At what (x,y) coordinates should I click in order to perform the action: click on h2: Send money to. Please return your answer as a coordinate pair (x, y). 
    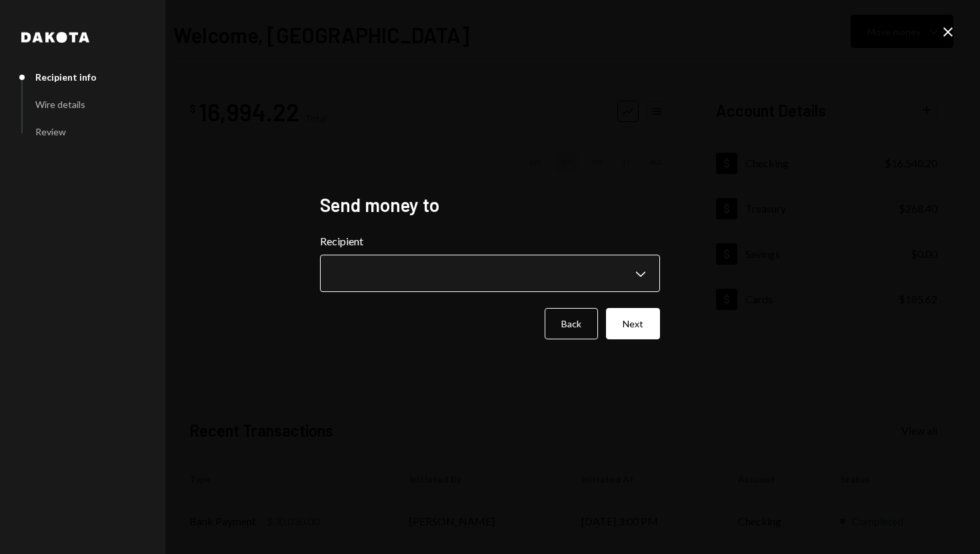
    Looking at the image, I should click on (490, 205).